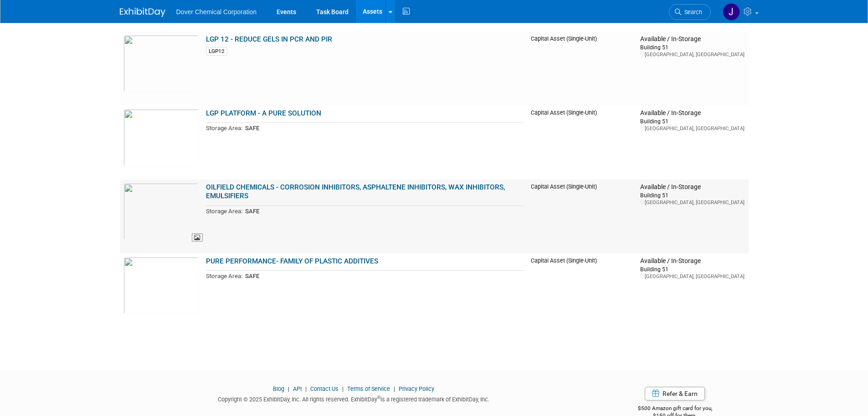  I want to click on img: Janette Murphy, so click(731, 12).